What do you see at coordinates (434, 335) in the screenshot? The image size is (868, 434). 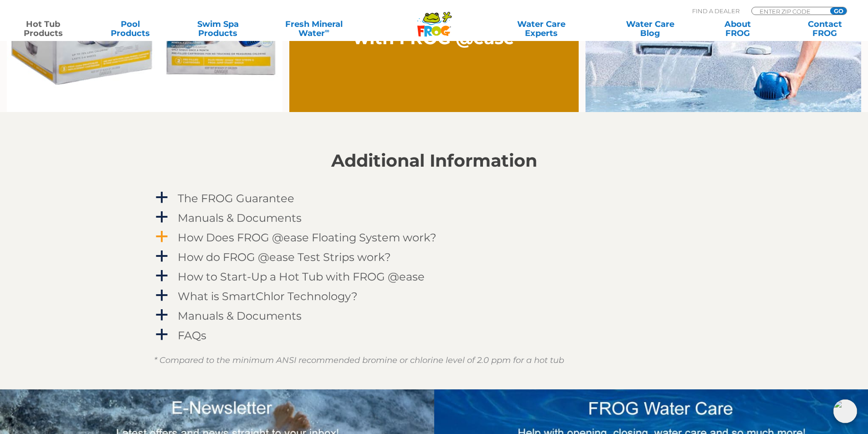 I see `a: a FAQs` at bounding box center [434, 335].